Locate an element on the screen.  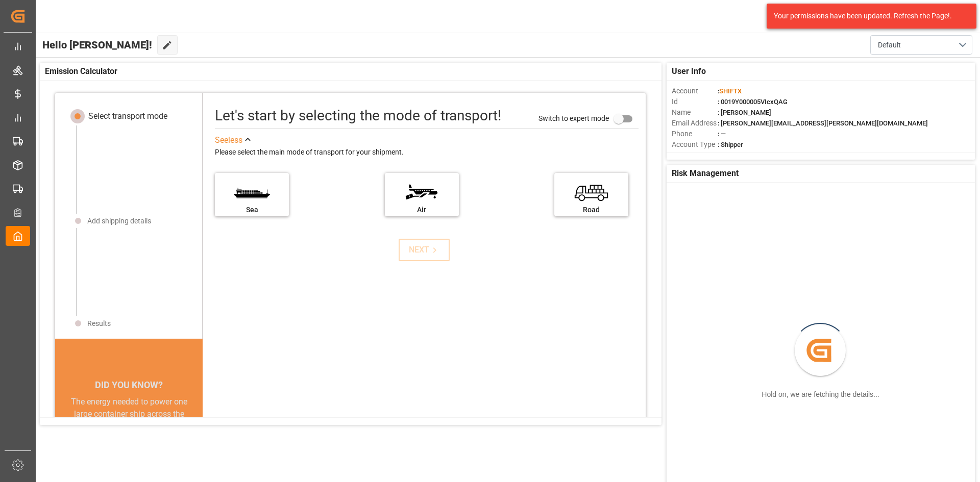
span: Account Type is located at coordinates (695, 145).